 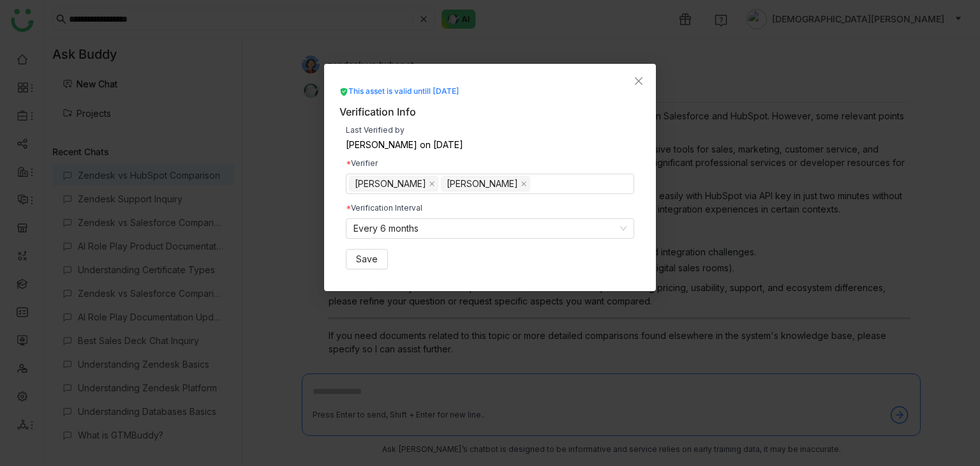 What do you see at coordinates (490, 130) in the screenshot?
I see `div: Last Verified by` at bounding box center [490, 130].